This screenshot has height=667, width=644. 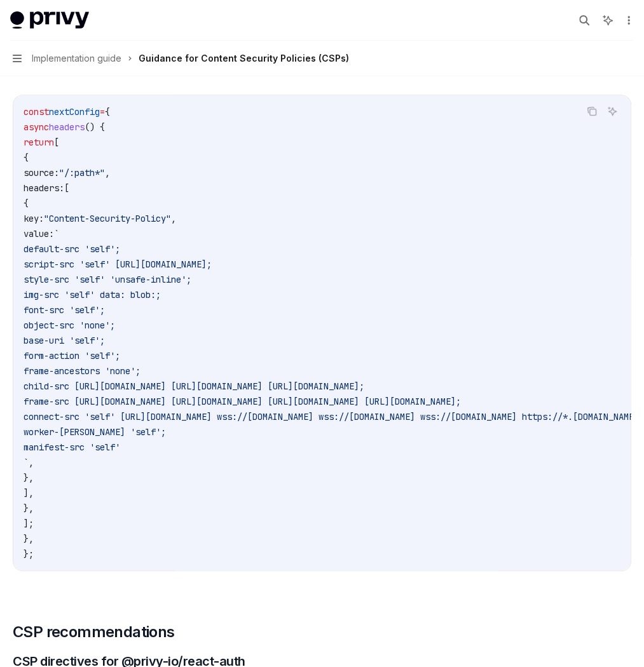 What do you see at coordinates (592, 111) in the screenshot?
I see `button: Copy the contents from the code block` at bounding box center [592, 111].